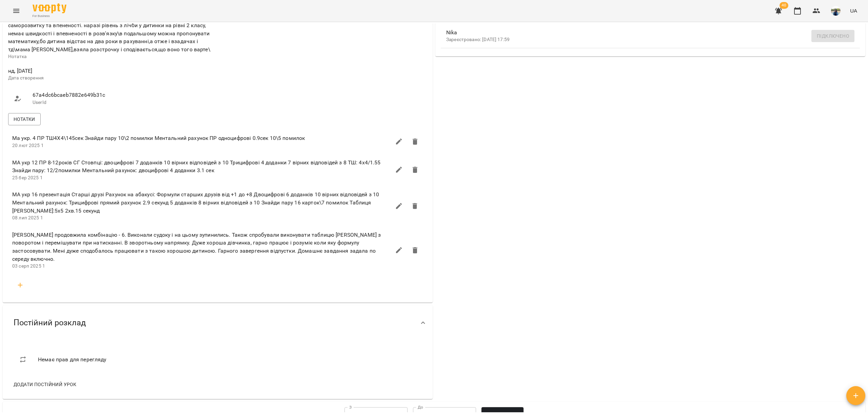 The width and height of the screenshot is (868, 416). What do you see at coordinates (201, 166) in the screenshot?
I see `span: МА укр 12 ПР 8-12років СГ Стовпці: двоцифрові 7 доданків 10 вірних відповідей з 10 Трицифрові 4 д...` at bounding box center [201, 166].